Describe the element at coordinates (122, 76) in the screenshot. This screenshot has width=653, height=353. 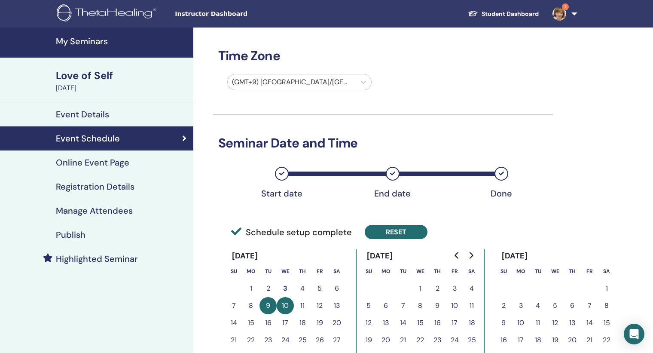
I see `div: Love of Self` at that location.